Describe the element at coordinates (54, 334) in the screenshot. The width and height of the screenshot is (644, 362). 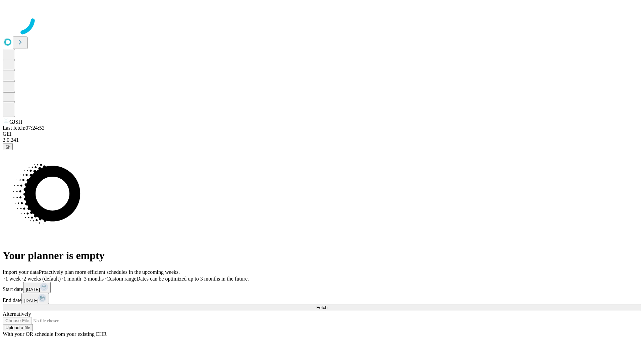
I see `span: With your OR schedule from your existing EHR` at that location.